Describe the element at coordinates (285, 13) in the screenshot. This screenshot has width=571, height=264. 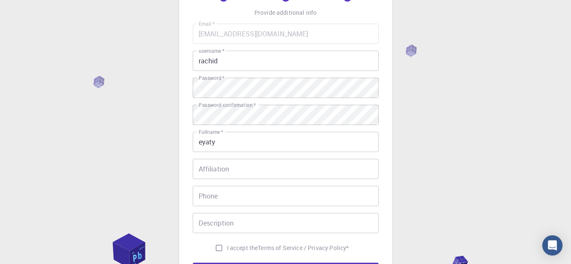
I see `p: Provide additional info` at that location.